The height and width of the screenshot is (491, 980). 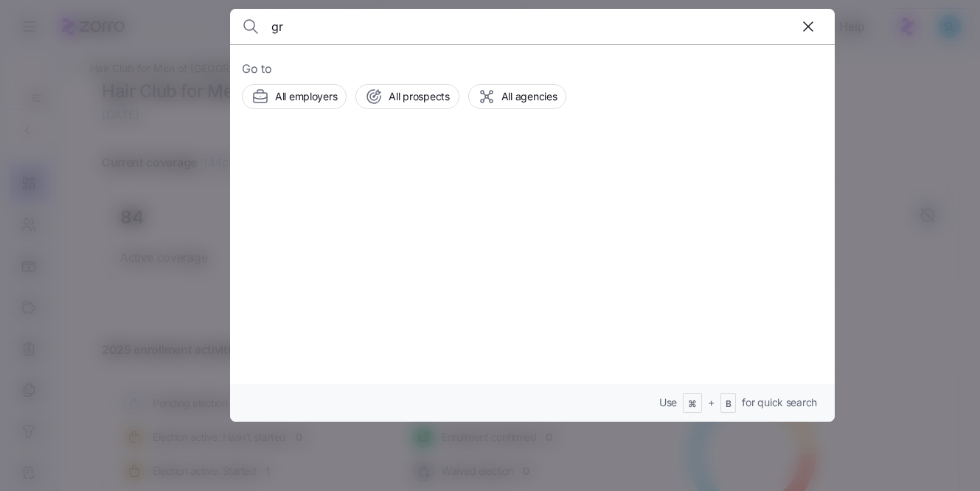 What do you see at coordinates (518, 96) in the screenshot?
I see `button: All agencies` at bounding box center [518, 96].